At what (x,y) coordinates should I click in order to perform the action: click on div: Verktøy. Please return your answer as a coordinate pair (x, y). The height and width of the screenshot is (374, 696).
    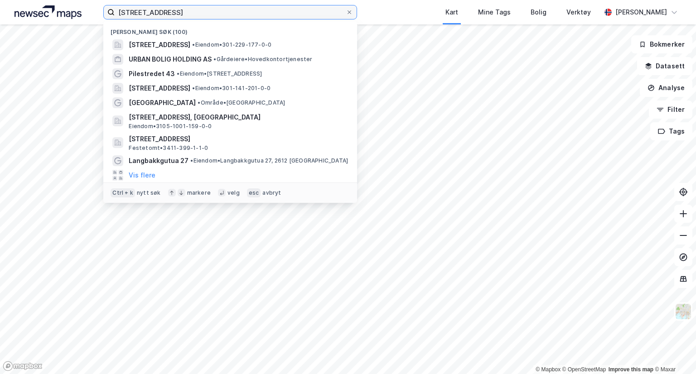
    Looking at the image, I should click on (579, 12).